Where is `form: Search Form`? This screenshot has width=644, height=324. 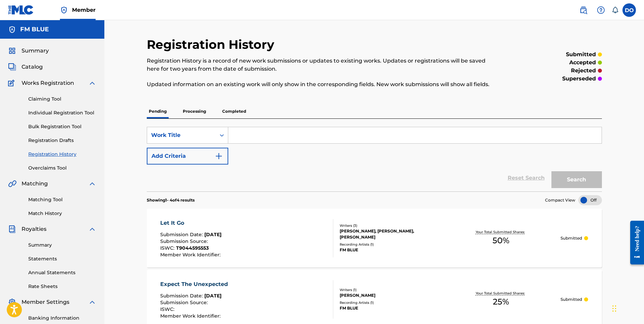 form: Search Form is located at coordinates (374, 159).